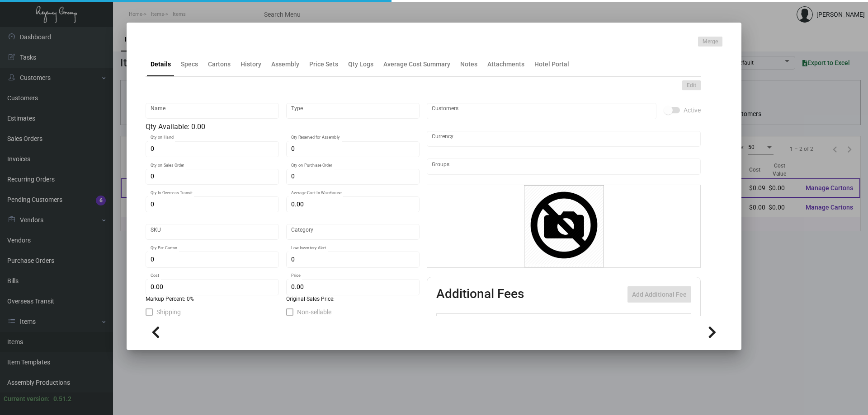 This screenshot has height=415, width=868. I want to click on div: Notes, so click(468, 64).